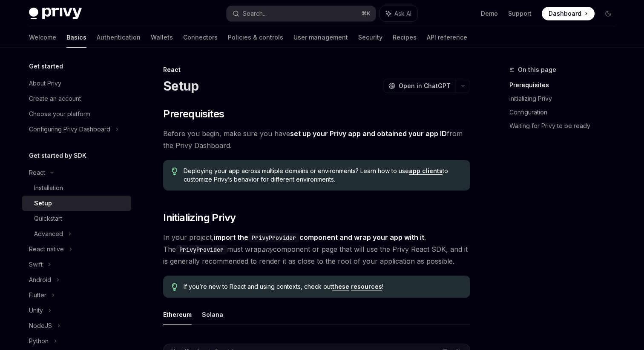  I want to click on a: API reference, so click(447, 38).